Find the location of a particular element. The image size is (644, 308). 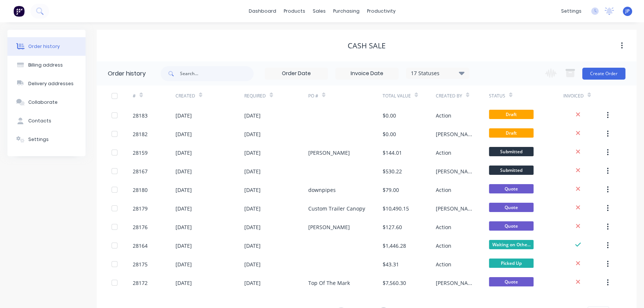

div: $127.60 is located at coordinates (392, 227).